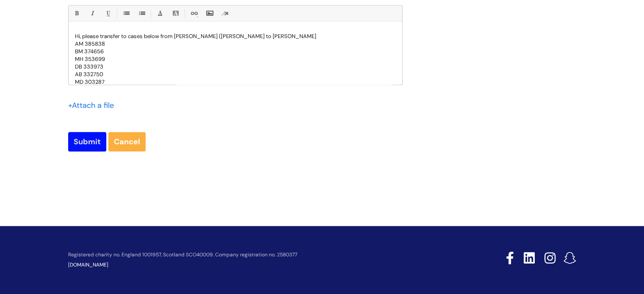 Image resolution: width=644 pixels, height=294 pixels. Describe the element at coordinates (236, 82) in the screenshot. I see `p: MD 303287` at that location.